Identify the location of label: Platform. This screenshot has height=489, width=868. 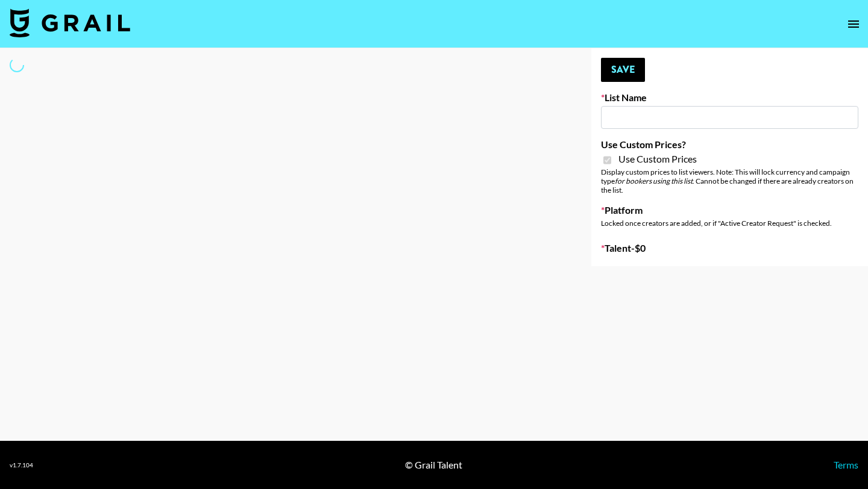
(729, 210).